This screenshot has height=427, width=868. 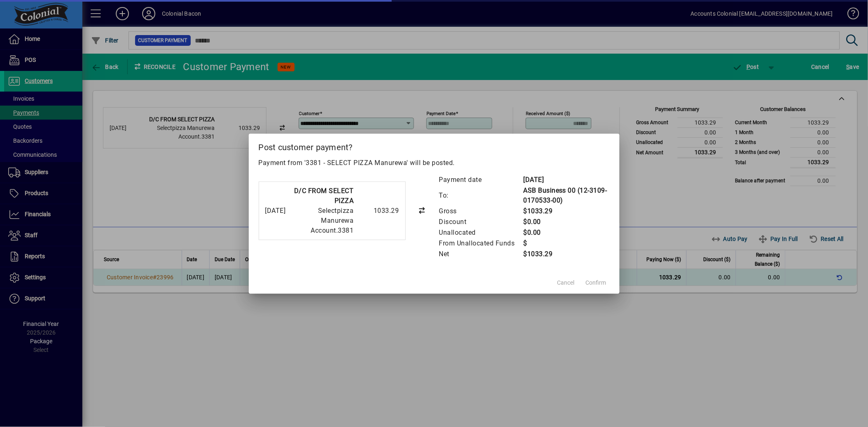 I want to click on p: Payment from '3381 - SELECT PIZZA Manurewa' will be posted., so click(x=434, y=163).